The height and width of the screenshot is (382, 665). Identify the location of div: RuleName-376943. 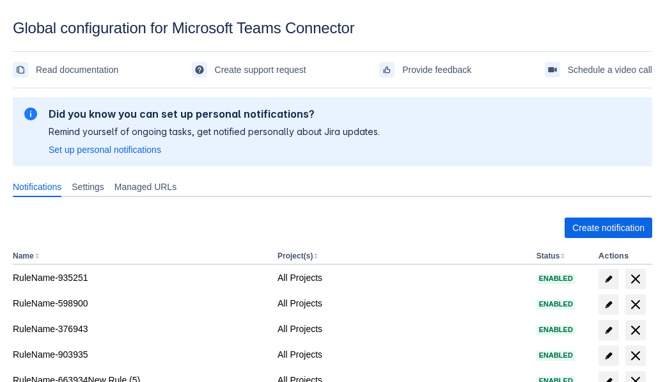
(140, 329).